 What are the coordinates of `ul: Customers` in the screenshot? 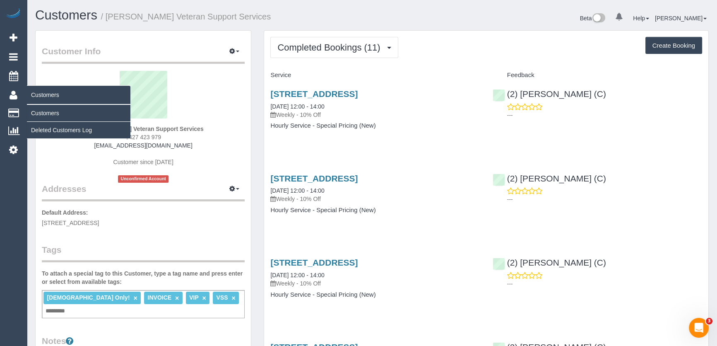 It's located at (79, 121).